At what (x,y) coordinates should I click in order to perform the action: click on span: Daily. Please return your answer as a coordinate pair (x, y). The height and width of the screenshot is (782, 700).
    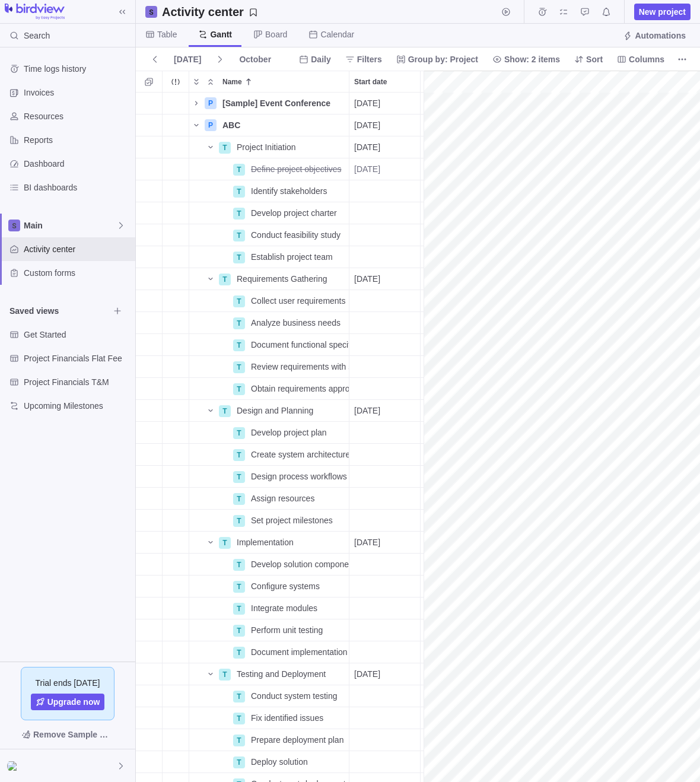
    Looking at the image, I should click on (320, 59).